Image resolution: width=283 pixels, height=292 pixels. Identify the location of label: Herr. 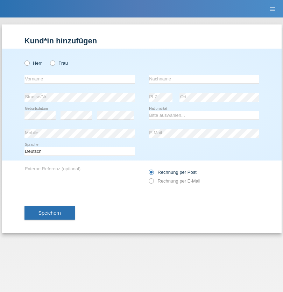
(33, 63).